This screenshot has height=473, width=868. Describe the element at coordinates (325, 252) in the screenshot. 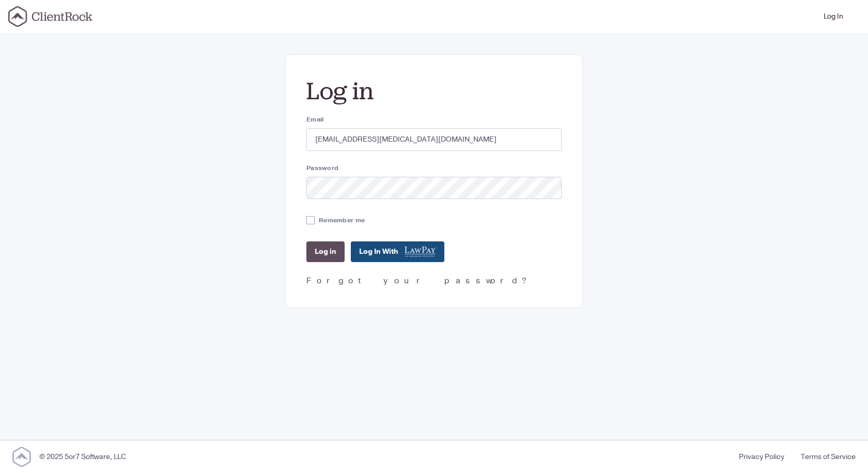

I see `input: Log in` at that location.